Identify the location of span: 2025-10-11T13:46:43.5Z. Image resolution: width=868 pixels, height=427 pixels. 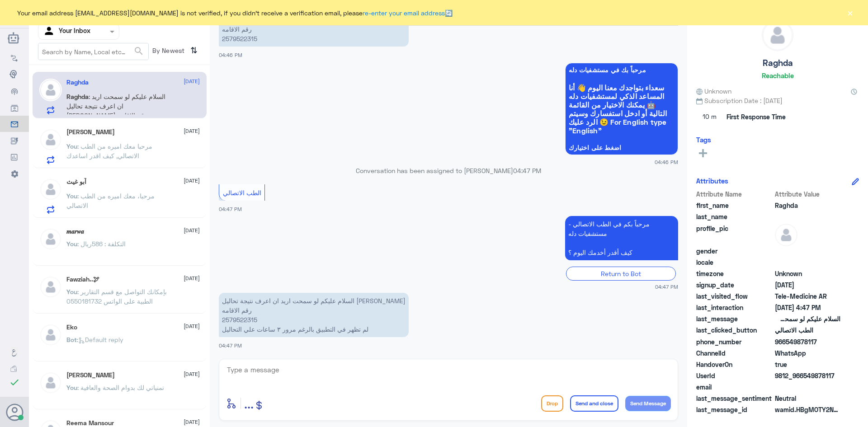
(807, 285).